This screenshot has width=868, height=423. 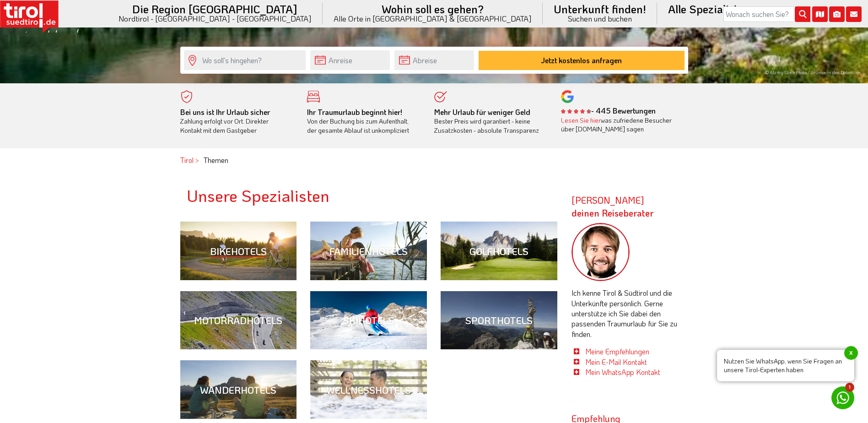 I want to click on small: Suchen und buchen, so click(x=600, y=18).